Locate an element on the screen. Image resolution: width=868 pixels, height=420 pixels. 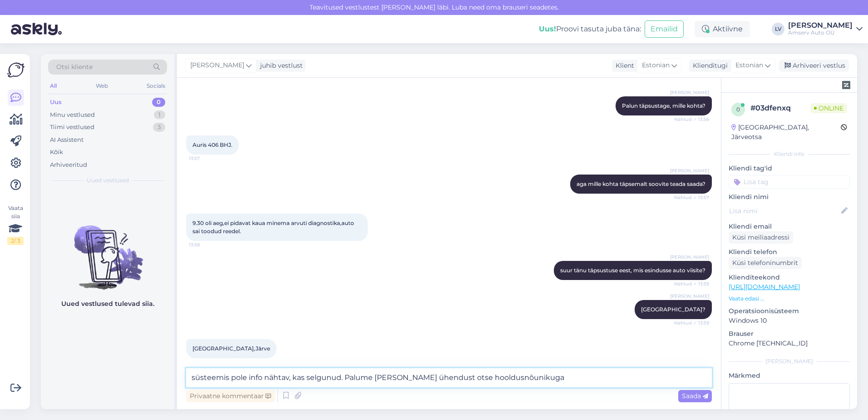
p: Klienditeekond is located at coordinates (789, 277).